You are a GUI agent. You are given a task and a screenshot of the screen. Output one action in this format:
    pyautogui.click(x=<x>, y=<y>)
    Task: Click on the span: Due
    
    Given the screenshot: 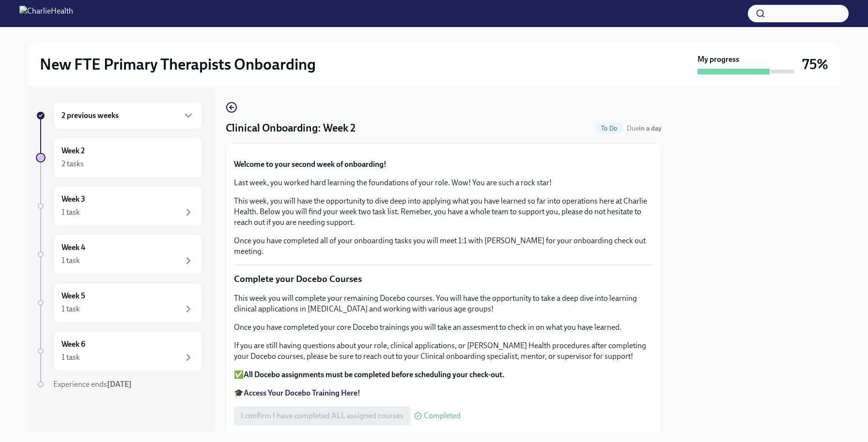 What is the action you would take?
    pyautogui.click(x=644, y=128)
    